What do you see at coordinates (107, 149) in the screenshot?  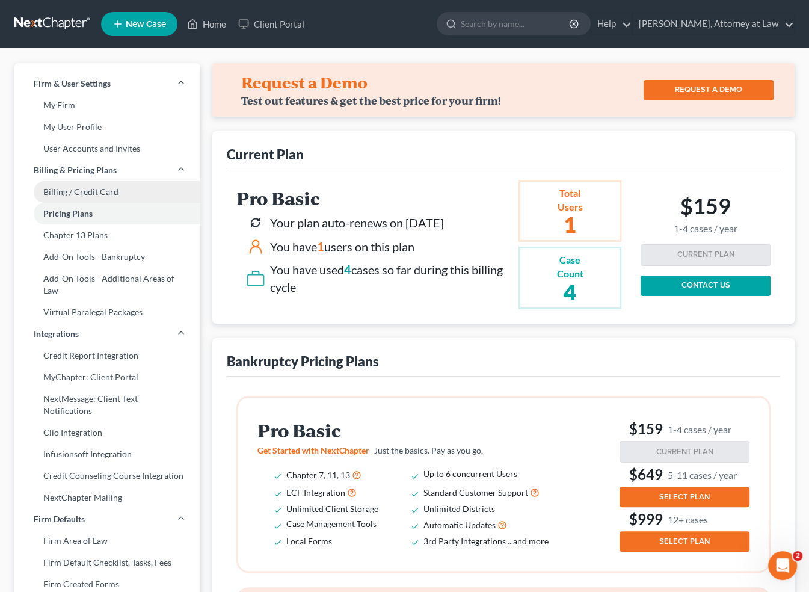 I see `a: User Accounts and Invites` at bounding box center [107, 149].